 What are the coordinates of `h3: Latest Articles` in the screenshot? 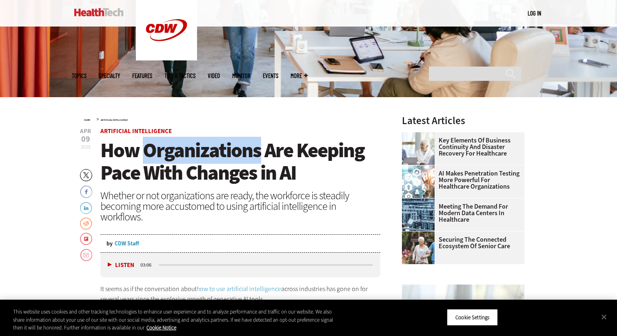 It's located at (463, 120).